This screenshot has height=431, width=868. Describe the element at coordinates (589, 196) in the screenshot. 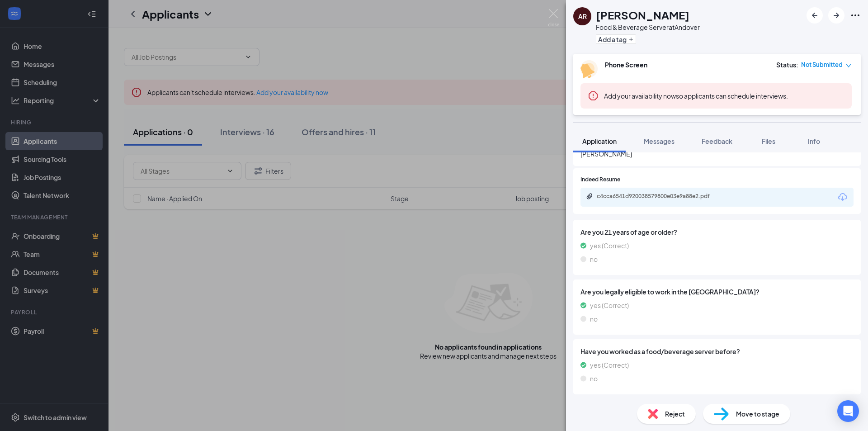

I see `svg: Paperclip` at that location.